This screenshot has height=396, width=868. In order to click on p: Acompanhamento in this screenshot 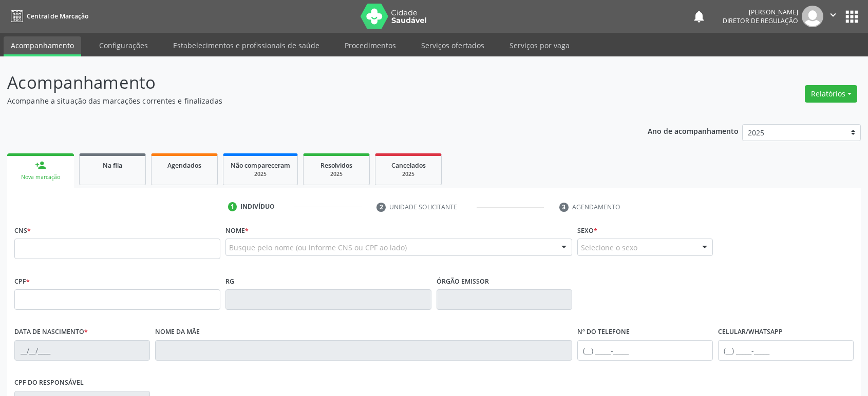, I will do `click(305, 82)`.